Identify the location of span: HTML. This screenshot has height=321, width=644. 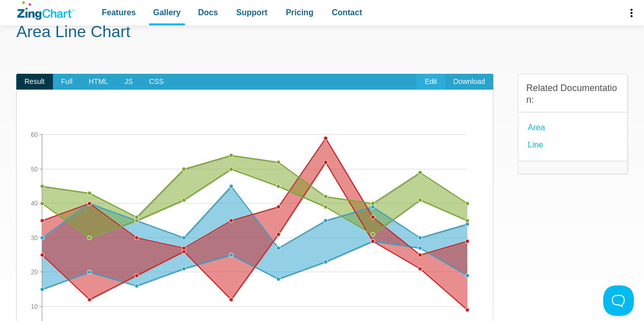
(98, 82).